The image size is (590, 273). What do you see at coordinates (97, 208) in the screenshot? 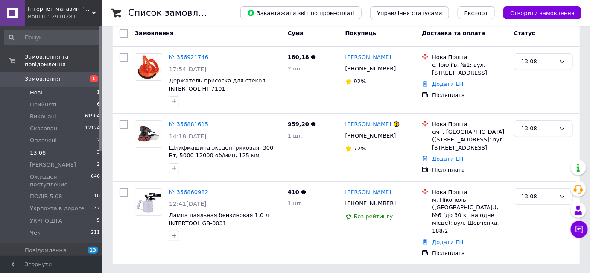
I see `span: 37` at bounding box center [97, 208].